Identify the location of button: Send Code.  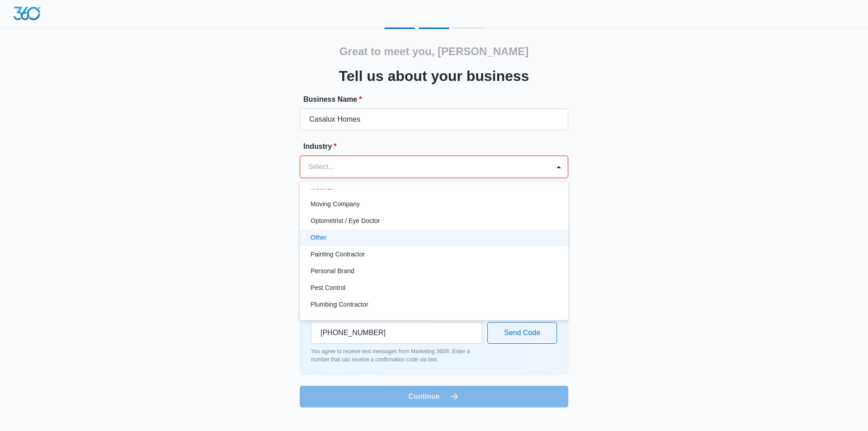
(522, 333).